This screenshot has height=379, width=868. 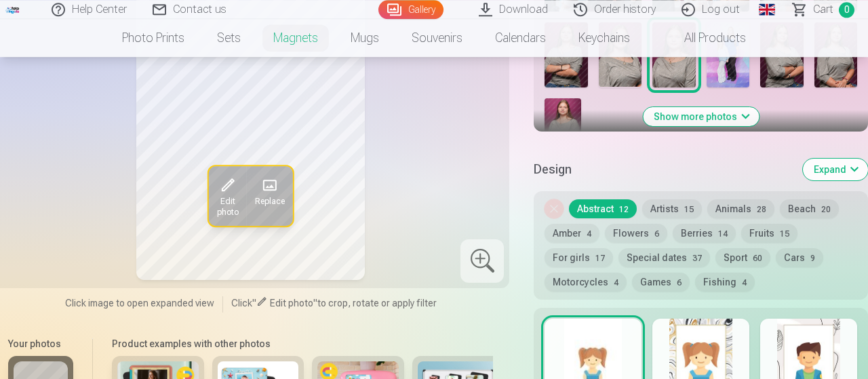 I want to click on button: Cars9, so click(x=799, y=257).